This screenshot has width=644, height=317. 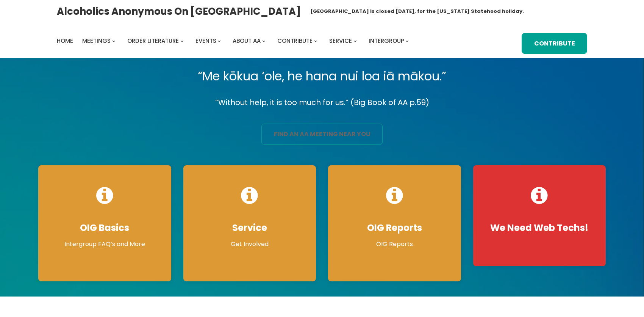 I want to click on span: Home, so click(x=65, y=41).